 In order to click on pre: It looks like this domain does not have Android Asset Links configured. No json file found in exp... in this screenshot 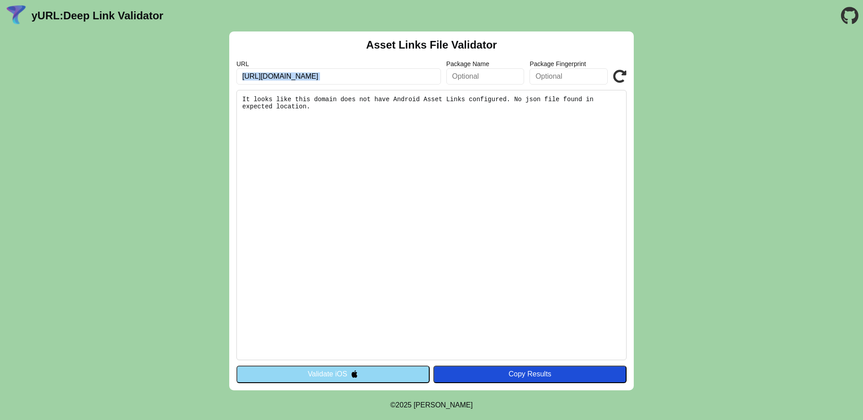, I will do `click(432, 225)`.